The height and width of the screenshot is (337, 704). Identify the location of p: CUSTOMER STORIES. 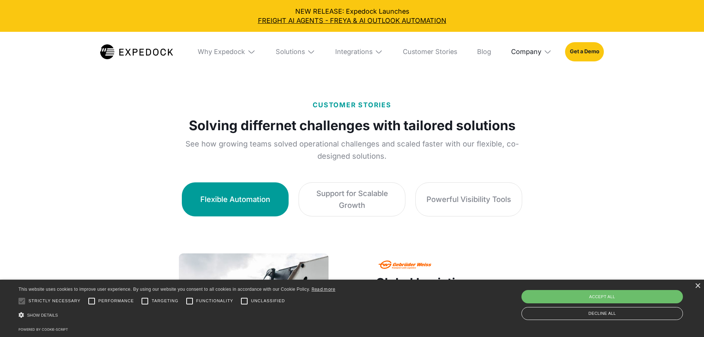
(352, 105).